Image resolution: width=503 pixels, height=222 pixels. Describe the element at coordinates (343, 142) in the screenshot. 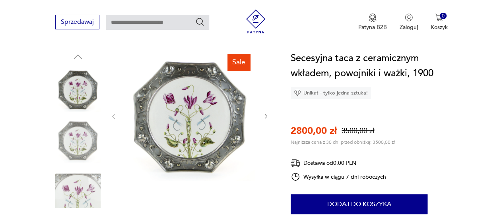

I see `p: Najniższa cena z 30 dni przed obniżką: 3500,00 zł` at that location.